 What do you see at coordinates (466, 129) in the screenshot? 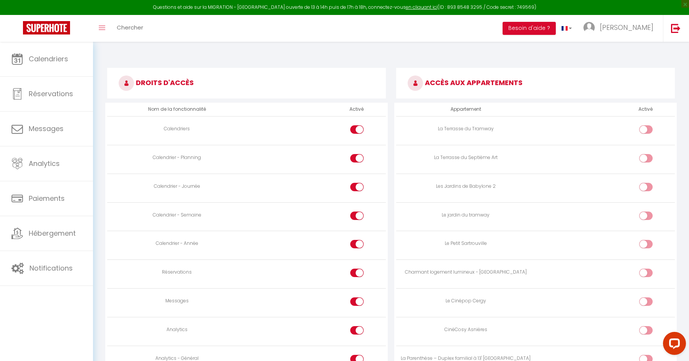
I see `div: La Terrasse du Tramway` at bounding box center [466, 129].